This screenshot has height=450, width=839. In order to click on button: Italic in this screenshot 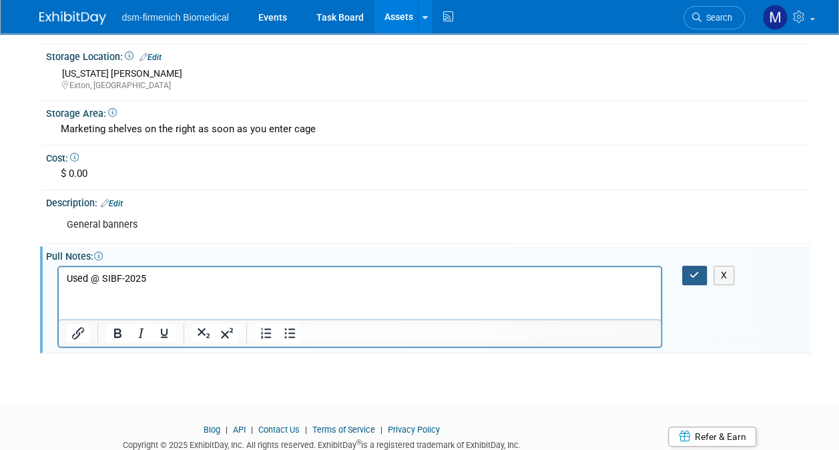, I will do `click(141, 333)`.